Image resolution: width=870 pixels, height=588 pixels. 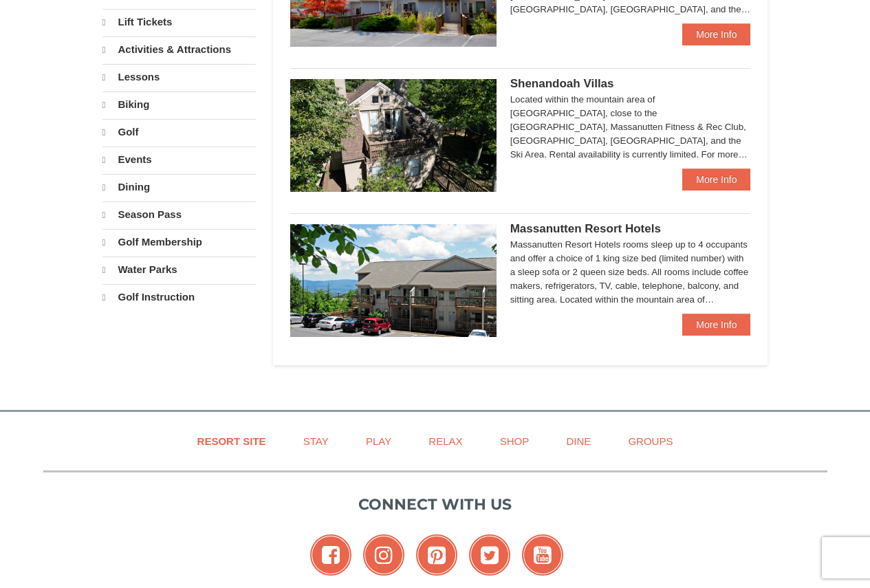 What do you see at coordinates (435, 504) in the screenshot?
I see `p: Connect with us` at bounding box center [435, 504].